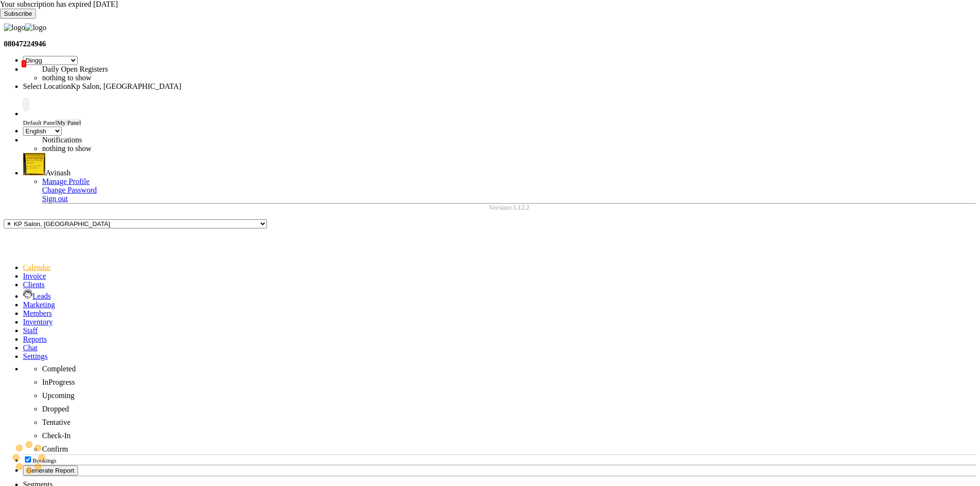 This screenshot has height=486, width=980. Describe the element at coordinates (59, 369) in the screenshot. I see `span: Completed` at that location.